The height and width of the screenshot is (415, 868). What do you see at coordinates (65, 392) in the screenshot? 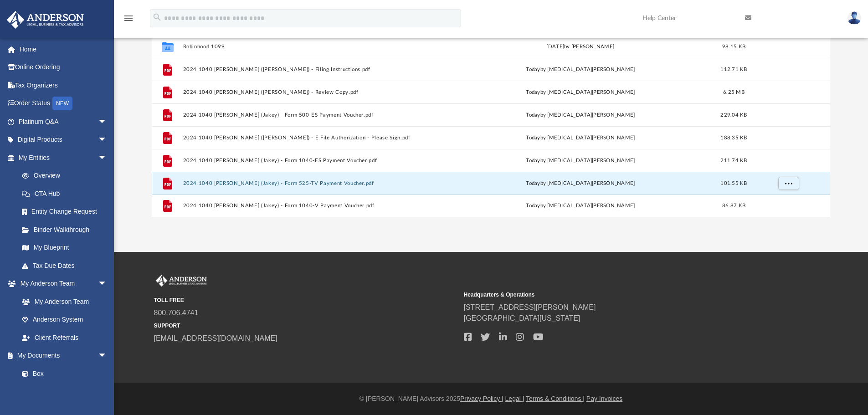
I see `a: Meeting Minutes` at bounding box center [65, 392].